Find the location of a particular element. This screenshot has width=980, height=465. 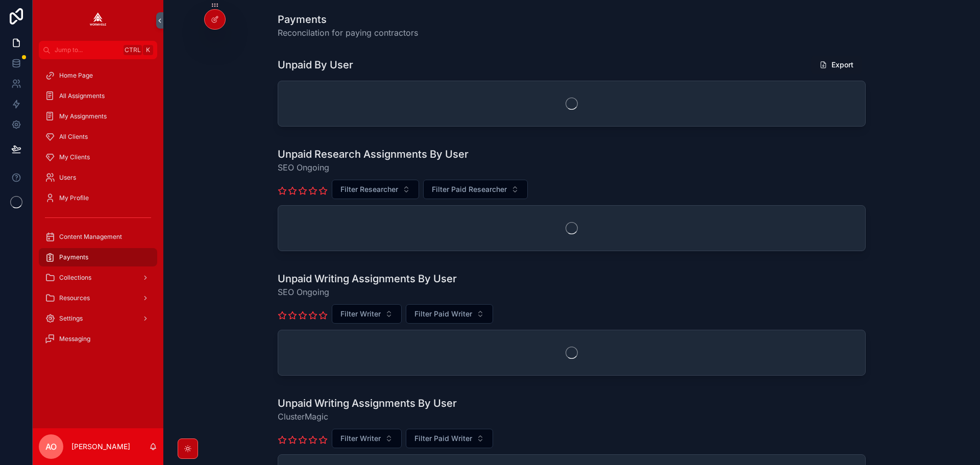

span: My Assignments is located at coordinates (83, 116).